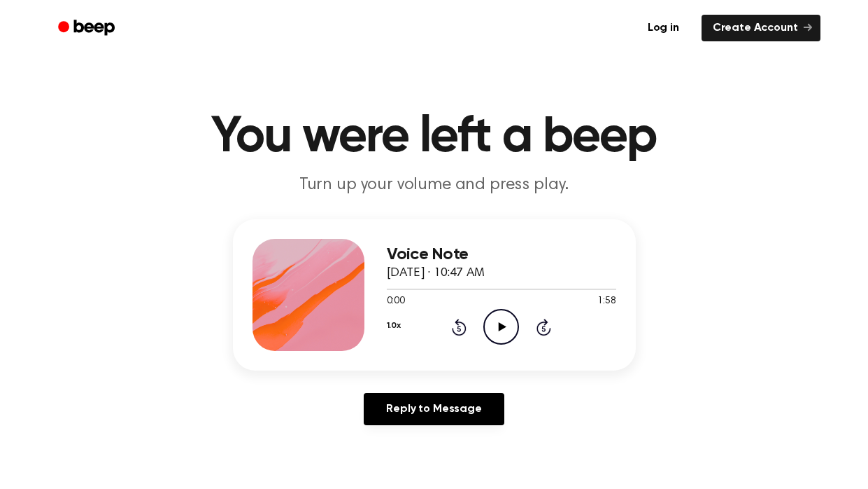 The image size is (868, 489). I want to click on span: 0:00, so click(396, 301).